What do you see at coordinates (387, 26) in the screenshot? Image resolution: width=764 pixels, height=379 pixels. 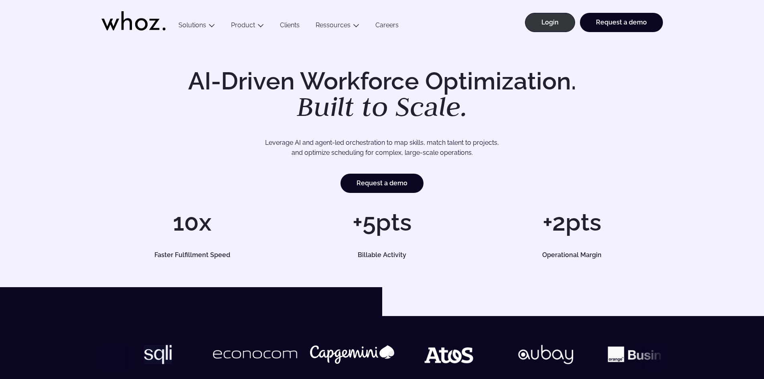 I see `a: Careers` at bounding box center [387, 26].